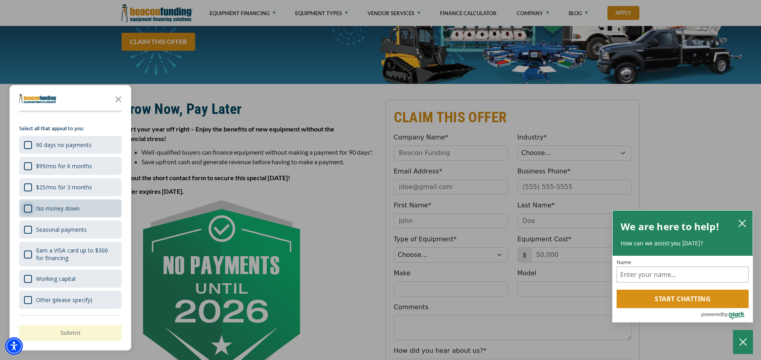  Describe the element at coordinates (14, 346) in the screenshot. I see `div: Accessibility Menu` at that location.